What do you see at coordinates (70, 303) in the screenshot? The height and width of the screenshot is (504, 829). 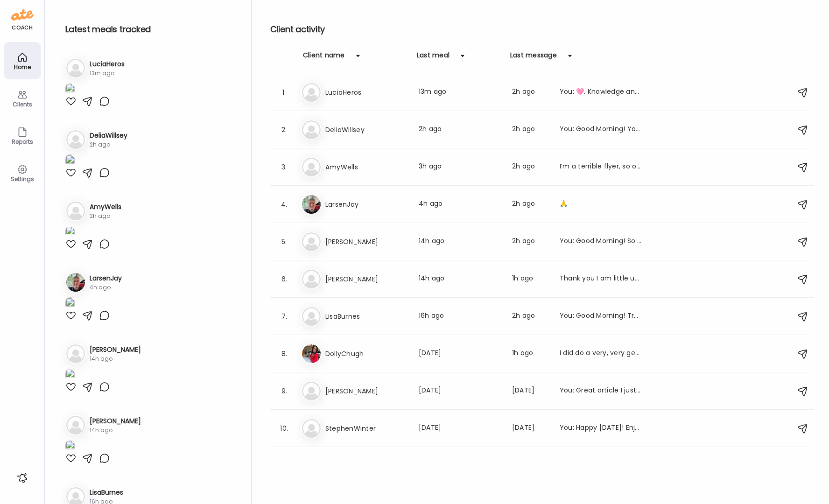 I see `img: images%2FpQclOzuQ2uUyIuBETuyLXmhsmXz1%2FhCXUz0KP43afMgVLAa8M%2FnCqDrFZmcxInyzhM1XC2_1080` at bounding box center [70, 303].